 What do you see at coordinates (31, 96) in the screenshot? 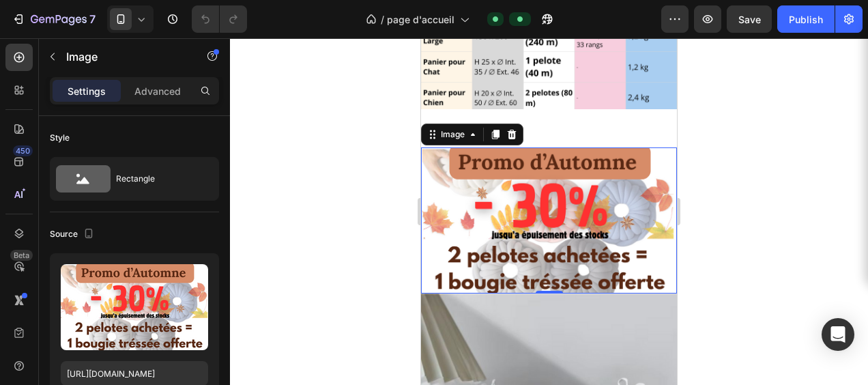
I see `div: Image` at bounding box center [31, 96].